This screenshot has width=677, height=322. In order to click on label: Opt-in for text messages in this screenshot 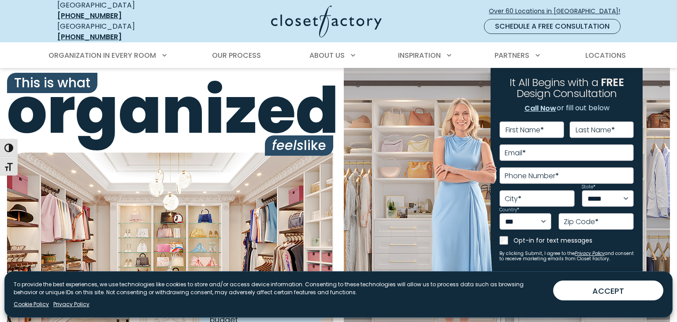, I will do `click(574, 240)`.